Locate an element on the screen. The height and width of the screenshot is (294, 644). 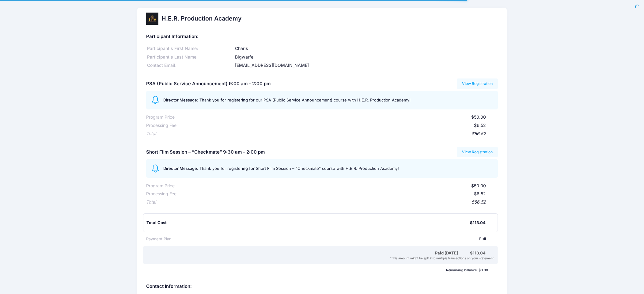
div: Payment Plan is located at coordinates (159, 239).